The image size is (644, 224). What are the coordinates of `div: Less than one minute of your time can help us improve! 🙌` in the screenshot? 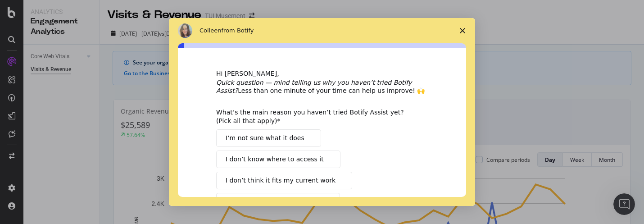 It's located at (322, 86).